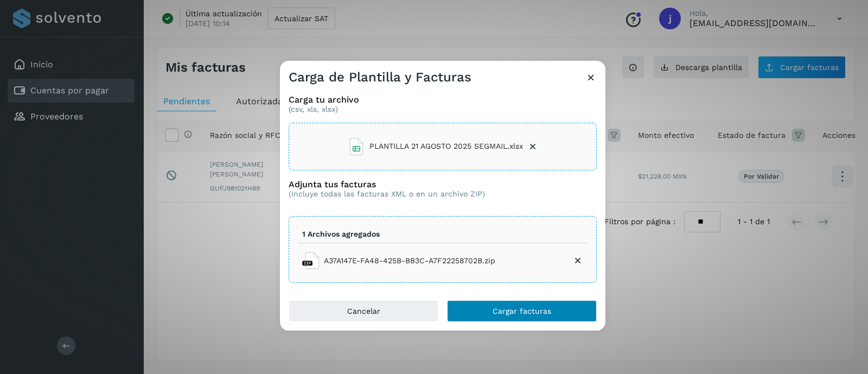  What do you see at coordinates (446, 146) in the screenshot?
I see `span: PLANTILLA 21 AGOSTO 2025 SEGMAIL.xlsx` at bounding box center [446, 146].